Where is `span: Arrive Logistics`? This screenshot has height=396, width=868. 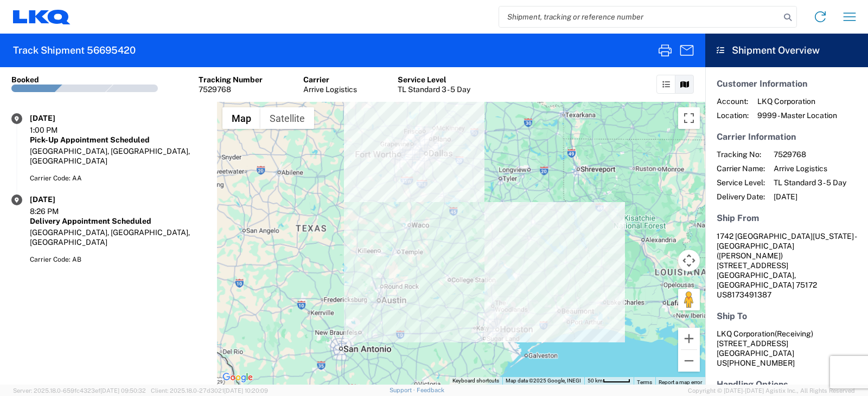
span: Arrive Logistics is located at coordinates (810, 168).